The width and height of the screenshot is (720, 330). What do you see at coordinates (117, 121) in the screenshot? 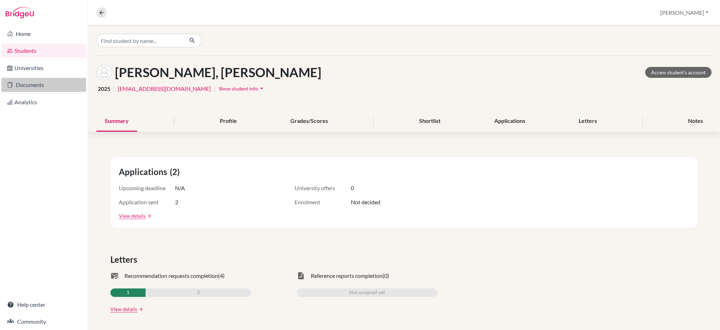
I see `div: Summary` at bounding box center [117, 121].